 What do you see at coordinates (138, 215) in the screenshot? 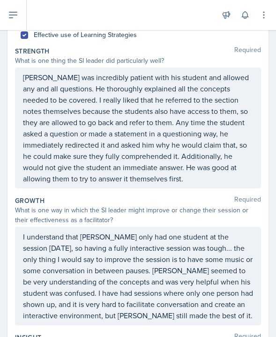
I see `div: What is one way in which the SI leader might improve or change their session or their effectivene...` at bounding box center [138, 215].